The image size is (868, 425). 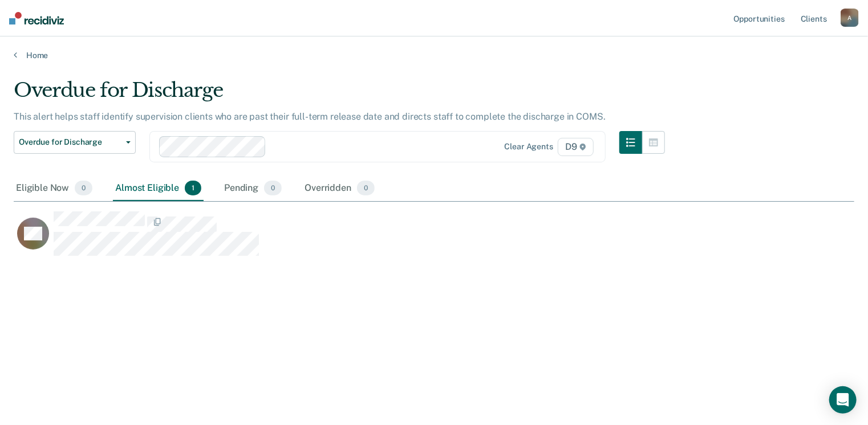 What do you see at coordinates (850, 18) in the screenshot?
I see `button: A` at bounding box center [850, 18].